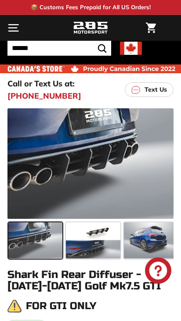 The width and height of the screenshot is (181, 321). Describe the element at coordinates (59, 48) in the screenshot. I see `input: Search` at that location.